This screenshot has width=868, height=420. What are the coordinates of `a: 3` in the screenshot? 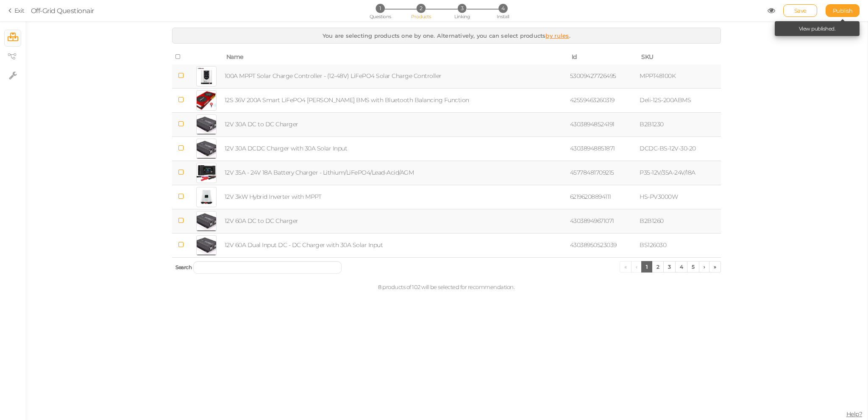 It's located at (670, 267).